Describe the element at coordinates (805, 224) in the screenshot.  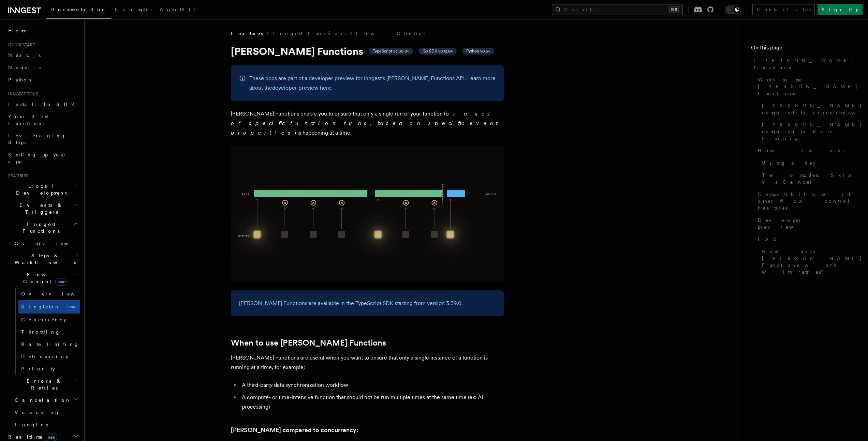
I see `a: Developer preview` at that location.